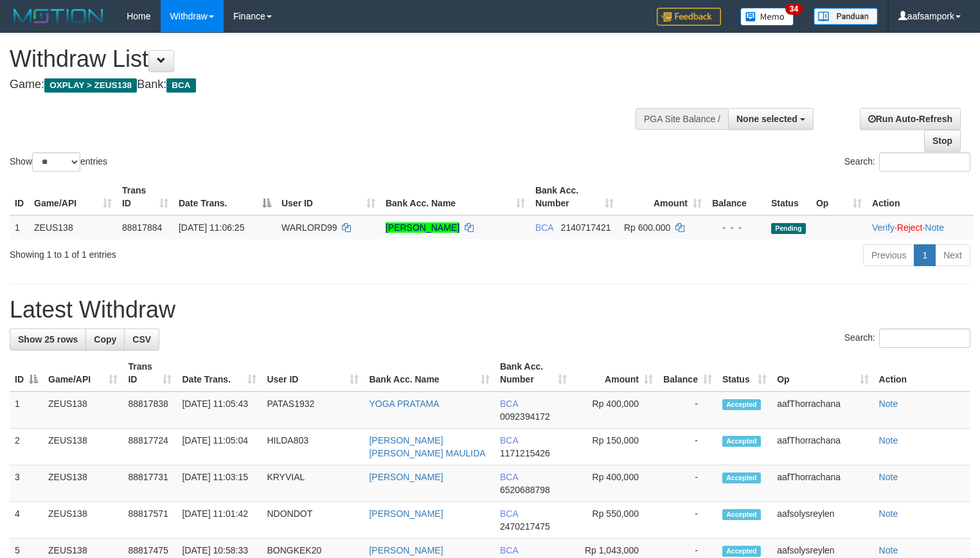  Describe the element at coordinates (47, 340) in the screenshot. I see `span: Show 25 rows` at that location.